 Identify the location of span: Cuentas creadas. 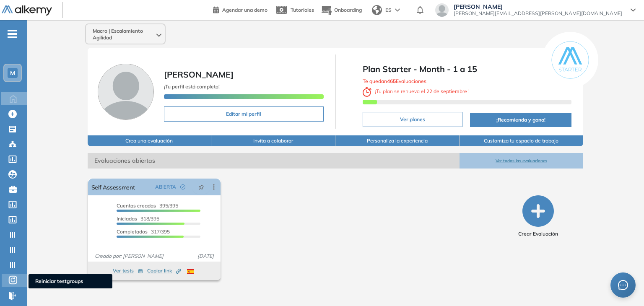
(136, 205).